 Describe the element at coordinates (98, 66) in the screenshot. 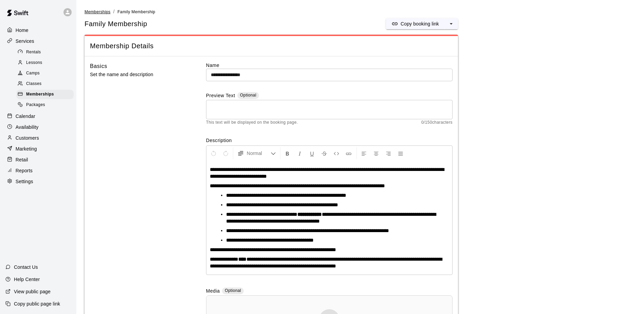

I see `h6: Basics` at that location.